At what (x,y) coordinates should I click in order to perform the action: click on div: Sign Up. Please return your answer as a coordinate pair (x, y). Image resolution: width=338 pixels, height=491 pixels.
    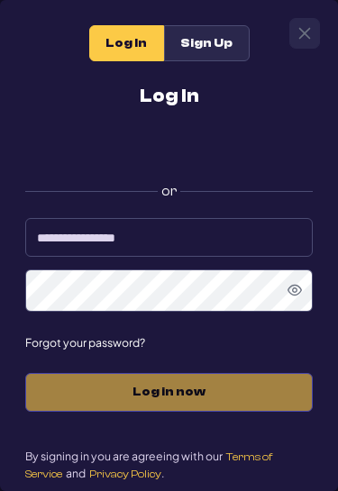
    Looking at the image, I should click on (206, 43).